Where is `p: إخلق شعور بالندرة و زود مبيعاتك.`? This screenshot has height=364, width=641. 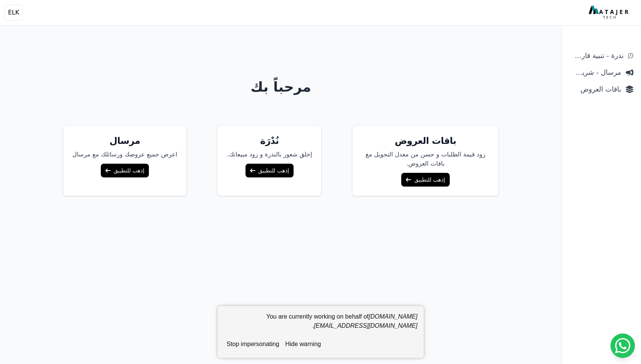
p: إخلق شعور بالندرة و زود مبيعاتك. is located at coordinates (269, 154).